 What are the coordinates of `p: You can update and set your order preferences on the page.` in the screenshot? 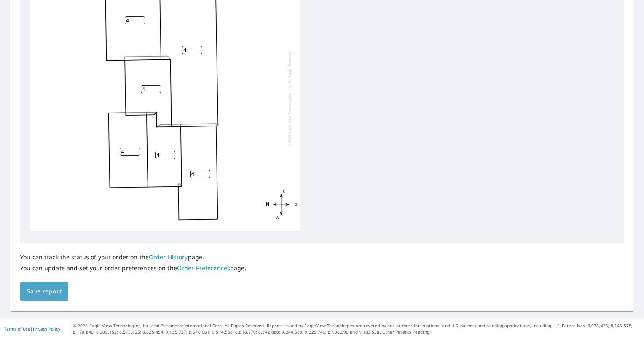 It's located at (133, 268).